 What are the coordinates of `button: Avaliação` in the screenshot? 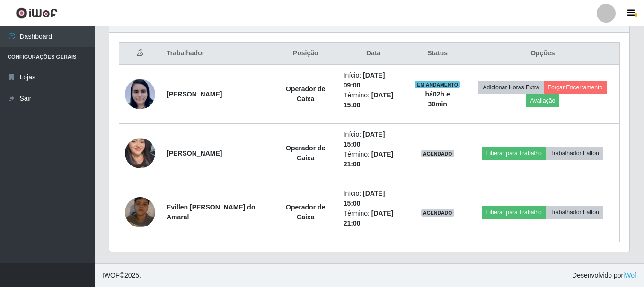 It's located at (542, 101).